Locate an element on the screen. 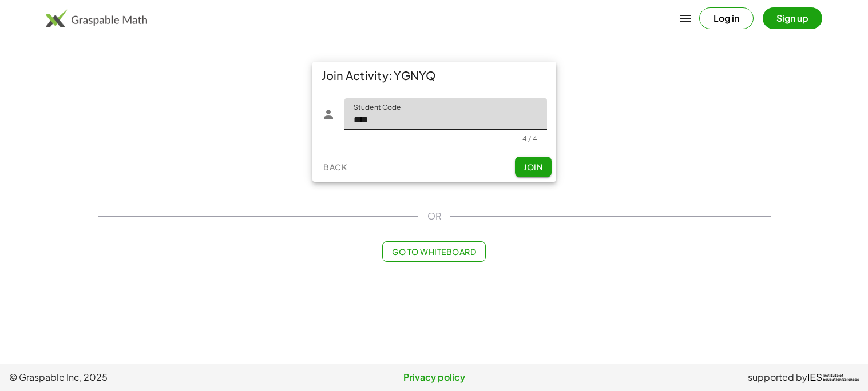 This screenshot has height=391, width=868. button: Log in is located at coordinates (726, 19).